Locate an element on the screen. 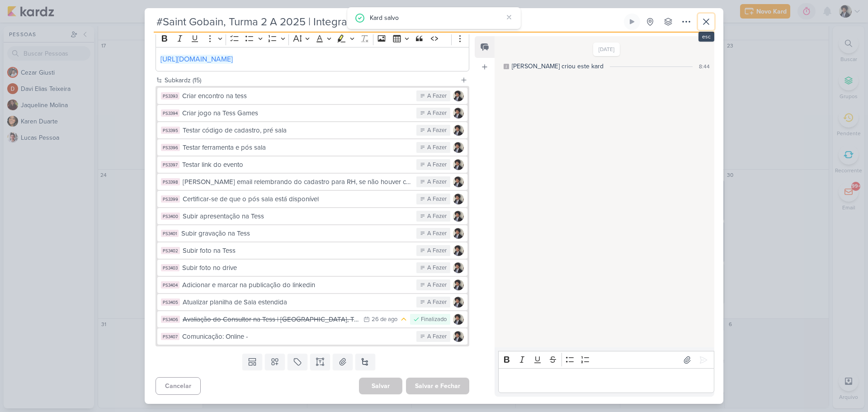 The width and height of the screenshot is (868, 412). div: Adicionar e marcar na publicação do linkedin is located at coordinates (297, 285).